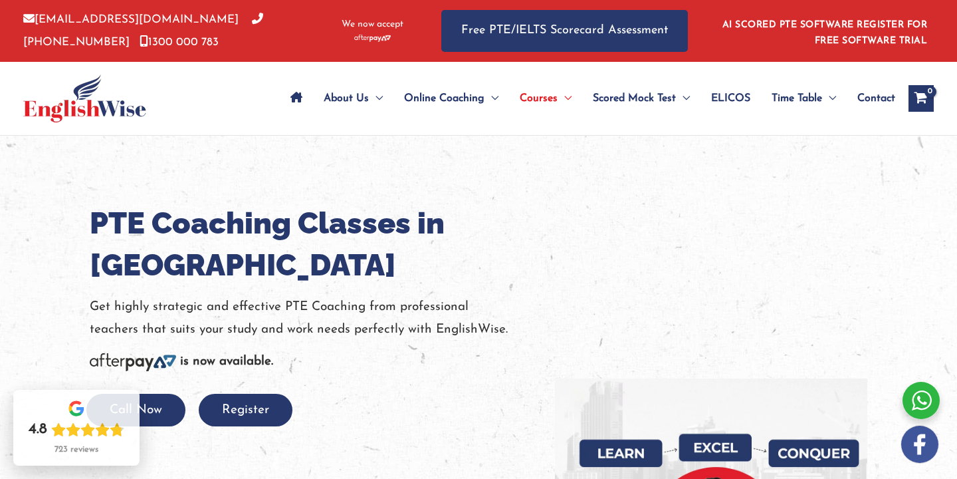 The height and width of the screenshot is (479, 957). I want to click on div: Rating: 4.8 out of 5, so click(76, 429).